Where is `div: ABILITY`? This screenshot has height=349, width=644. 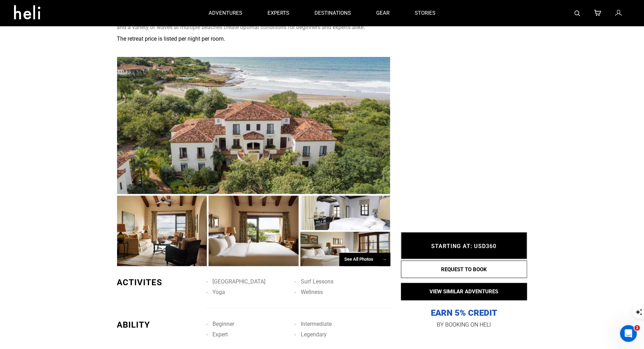 div: ABILITY is located at coordinates (159, 326).